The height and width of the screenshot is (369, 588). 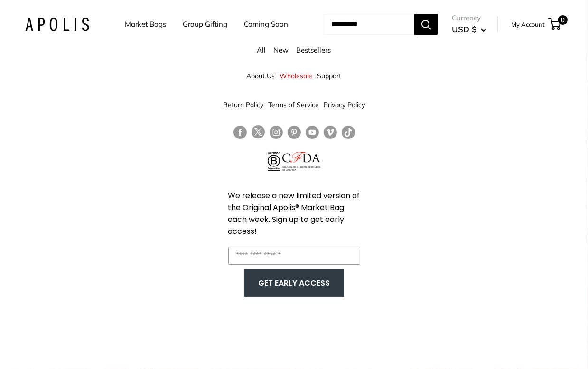 What do you see at coordinates (528, 24) in the screenshot?
I see `a: My Account` at bounding box center [528, 24].